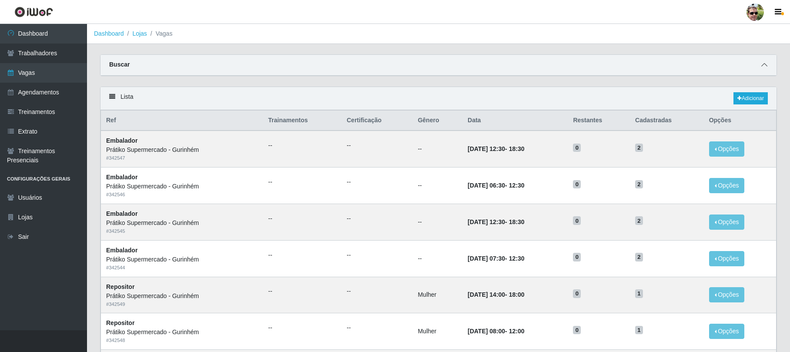 The width and height of the screenshot is (790, 352). What do you see at coordinates (438, 98) in the screenshot?
I see `div: Lista` at bounding box center [438, 98].